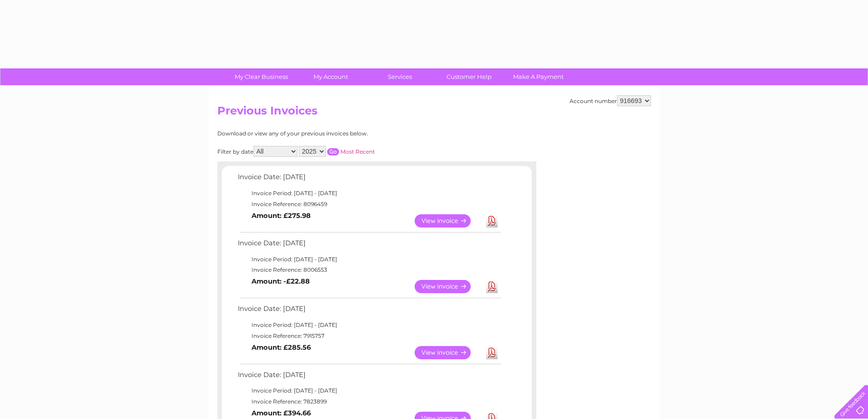 This screenshot has width=868, height=419. What do you see at coordinates (368, 270) in the screenshot?
I see `td: Invoice Reference: 8006553` at bounding box center [368, 270].